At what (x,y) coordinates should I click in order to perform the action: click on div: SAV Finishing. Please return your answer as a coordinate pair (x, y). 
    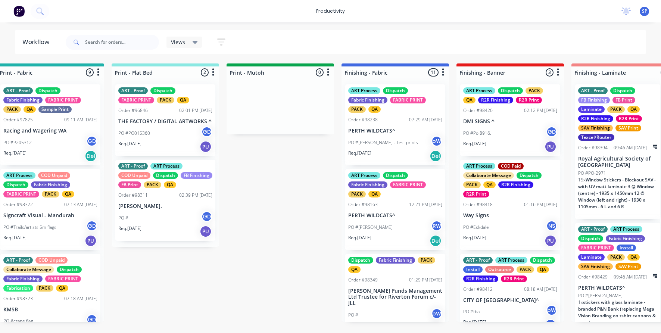
    Looking at the image, I should click on (596, 128).